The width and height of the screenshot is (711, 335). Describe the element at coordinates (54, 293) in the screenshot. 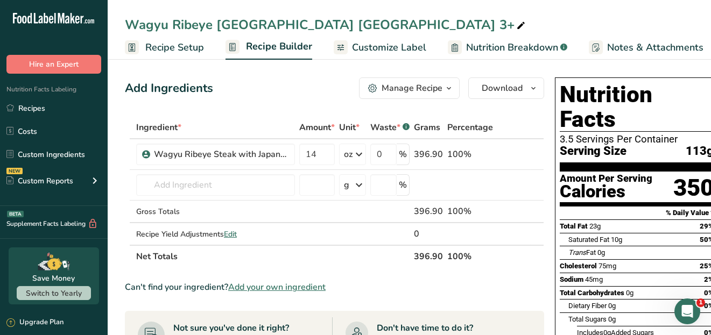

I see `button: Switch to Yearly` at that location.